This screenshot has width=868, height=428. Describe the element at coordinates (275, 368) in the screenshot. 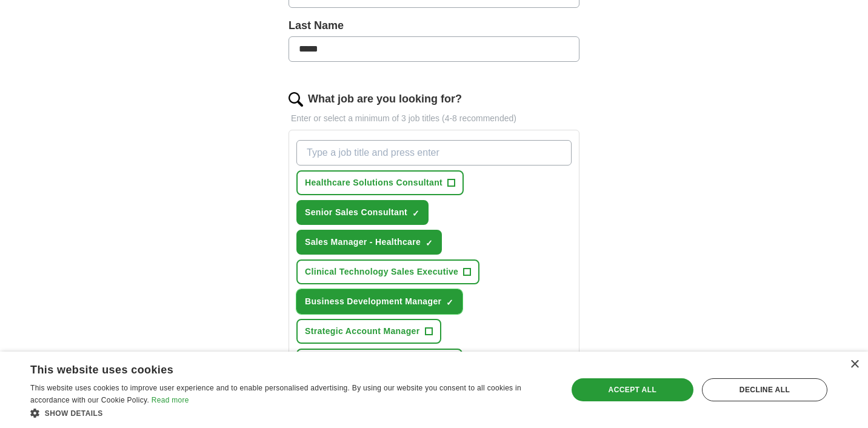

I see `div: This website uses cookies` at that location.